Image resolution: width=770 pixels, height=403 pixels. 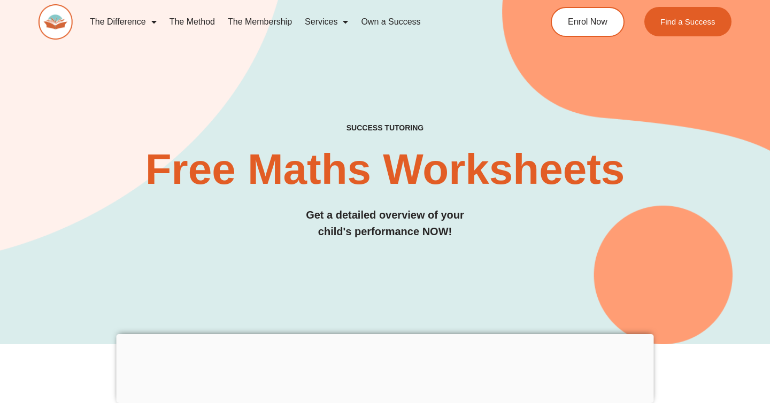 I want to click on a: The Membership, so click(x=260, y=22).